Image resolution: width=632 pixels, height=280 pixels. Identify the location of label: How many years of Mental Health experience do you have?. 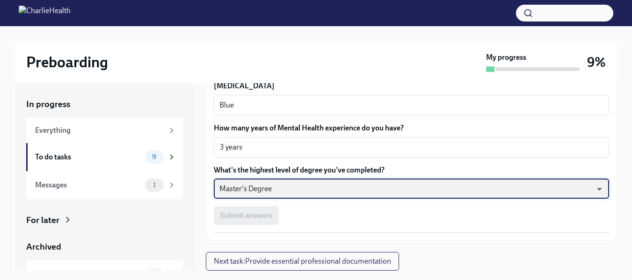
(411, 128).